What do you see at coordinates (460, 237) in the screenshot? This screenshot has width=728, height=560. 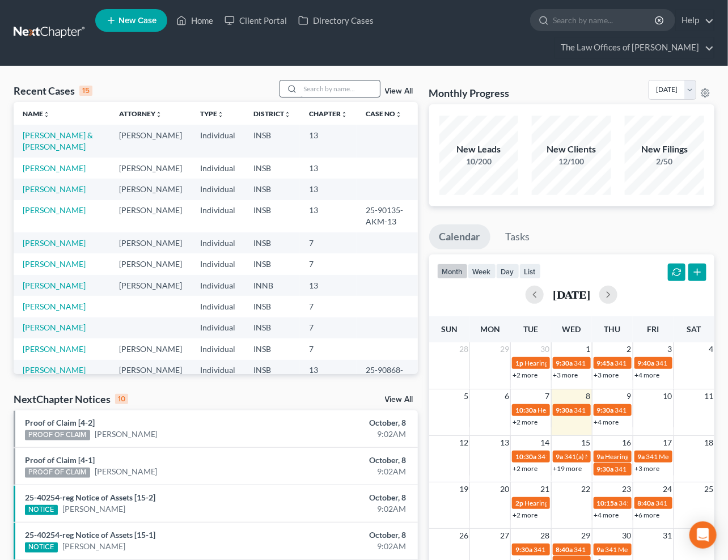 I see `a: Calendar` at bounding box center [460, 237].